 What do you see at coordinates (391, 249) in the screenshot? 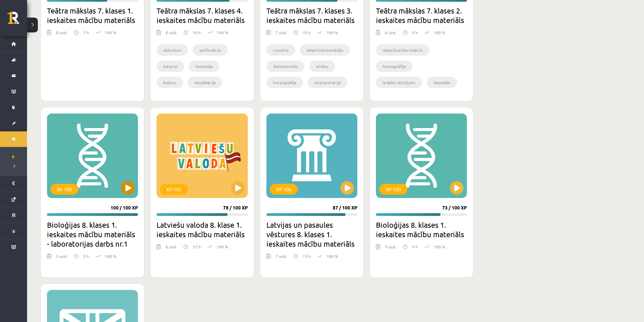
I see `div: 9 uzd.` at bounding box center [391, 249].